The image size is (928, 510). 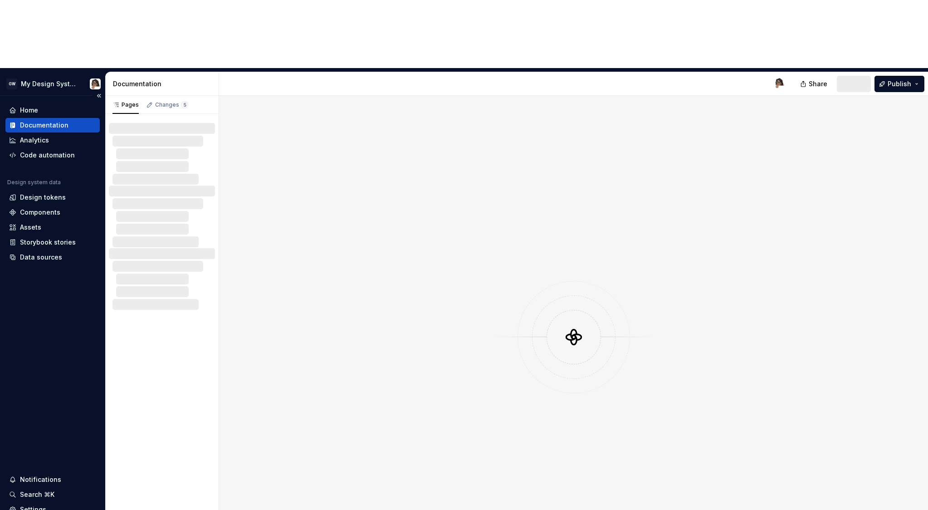 I want to click on button: Notifications, so click(x=53, y=479).